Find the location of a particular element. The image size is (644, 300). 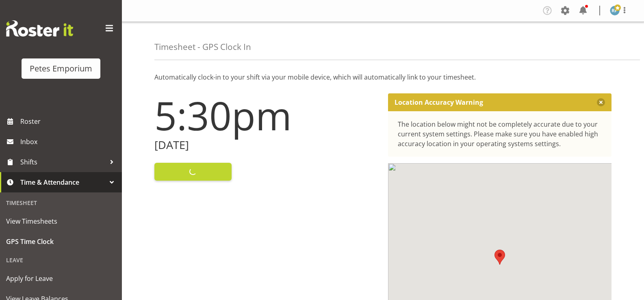

div: Leave is located at coordinates (61, 260).